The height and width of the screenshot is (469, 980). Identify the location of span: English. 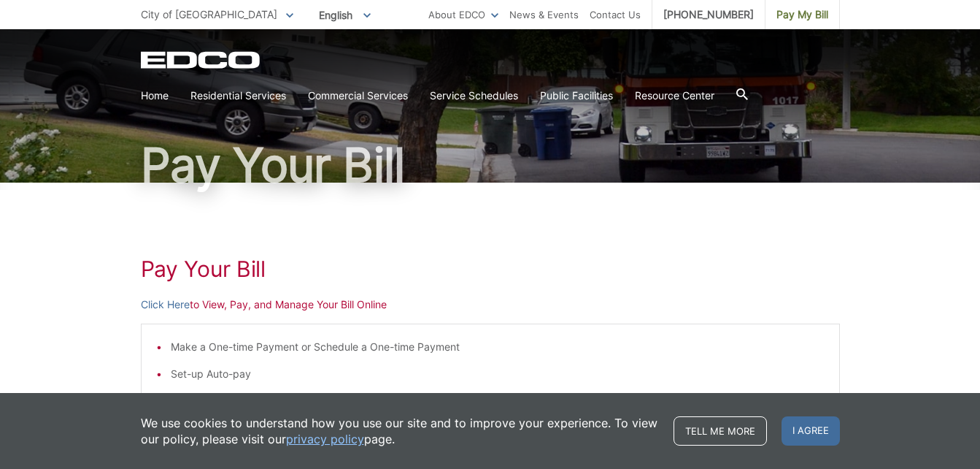
(344, 14).